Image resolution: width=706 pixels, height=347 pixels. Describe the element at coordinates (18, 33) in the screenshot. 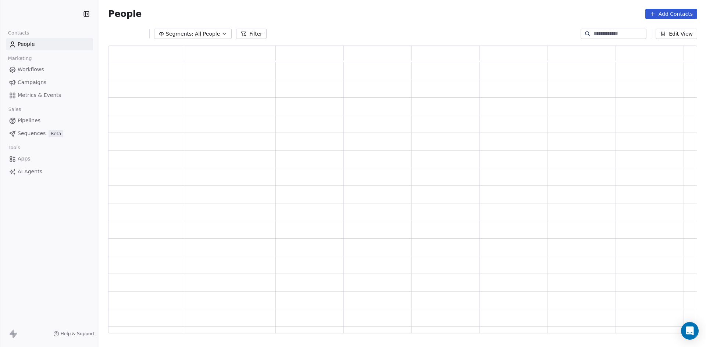

I see `span: Contacts` at that location.